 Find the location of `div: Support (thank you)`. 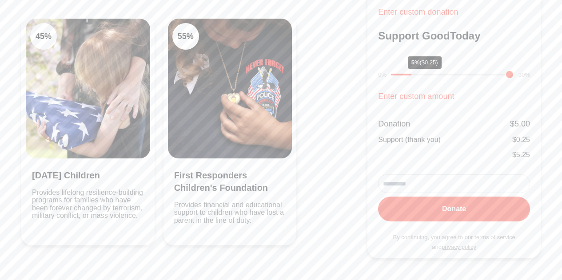

div: Support (thank you) is located at coordinates (409, 140).